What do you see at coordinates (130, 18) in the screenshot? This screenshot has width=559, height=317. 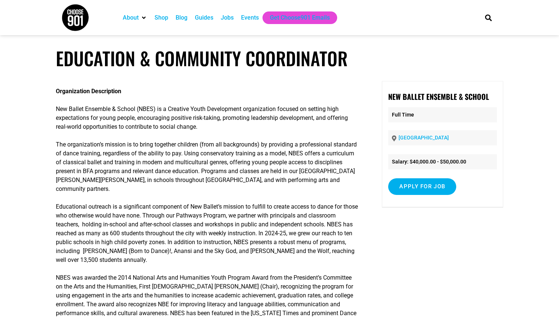 I see `a: About` at bounding box center [130, 18].